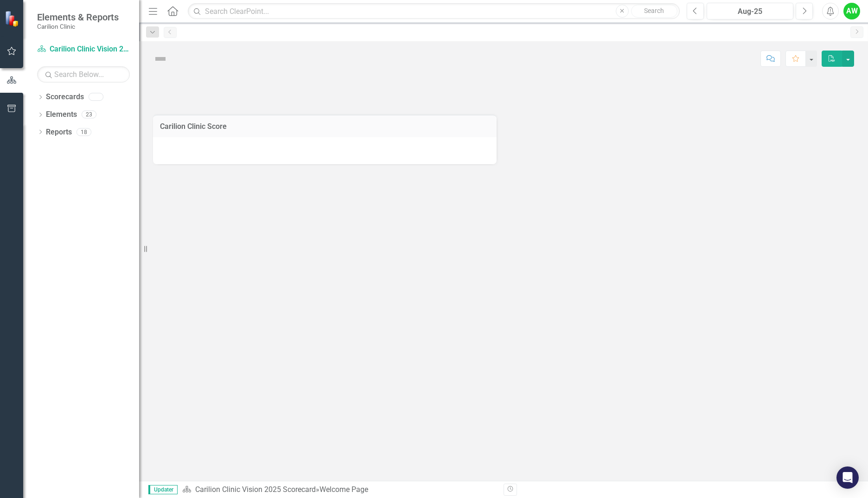 The height and width of the screenshot is (498, 868). Describe the element at coordinates (847, 477) in the screenshot. I see `div: Open Intercom Messenger` at that location.